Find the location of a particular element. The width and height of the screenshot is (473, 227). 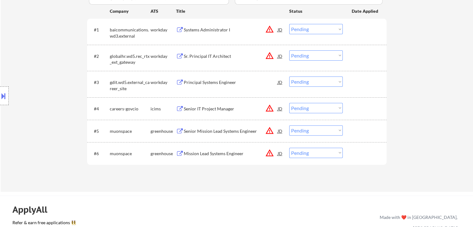

div: Title is located at coordinates (230, 11).